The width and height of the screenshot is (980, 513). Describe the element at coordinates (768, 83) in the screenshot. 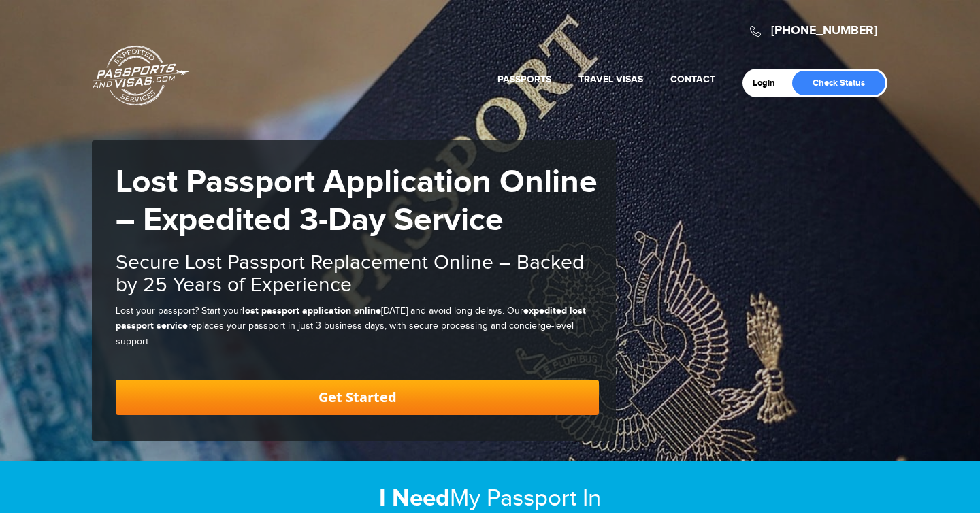

I see `a: Login` at that location.